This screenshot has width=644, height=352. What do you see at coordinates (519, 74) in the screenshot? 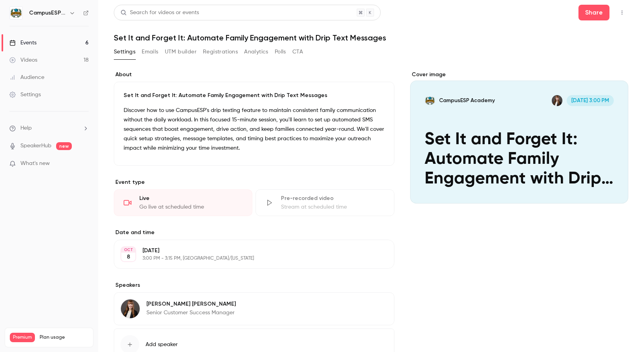
I see `label: Cover image` at bounding box center [519, 74].